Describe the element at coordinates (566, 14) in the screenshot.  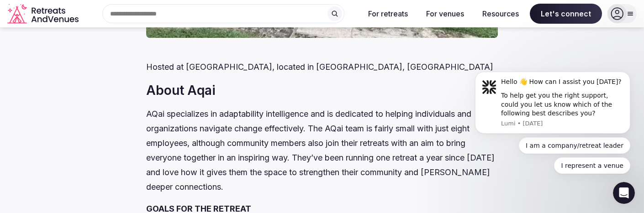
I see `span: Let's connect` at that location.